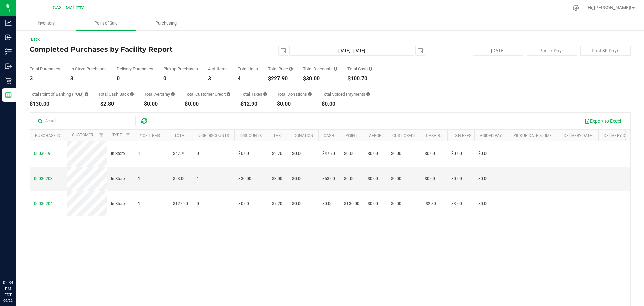 Image resolution: width=644 pixels, height=306 pixels. I want to click on div: Manage settings, so click(576, 8).